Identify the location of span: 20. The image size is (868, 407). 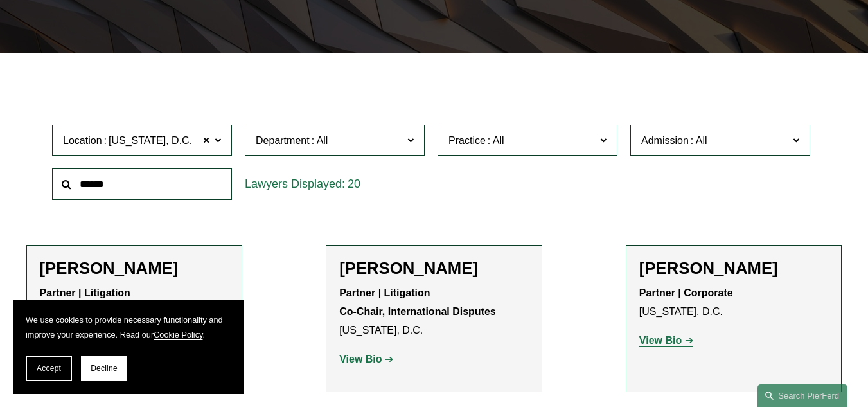
(354, 184).